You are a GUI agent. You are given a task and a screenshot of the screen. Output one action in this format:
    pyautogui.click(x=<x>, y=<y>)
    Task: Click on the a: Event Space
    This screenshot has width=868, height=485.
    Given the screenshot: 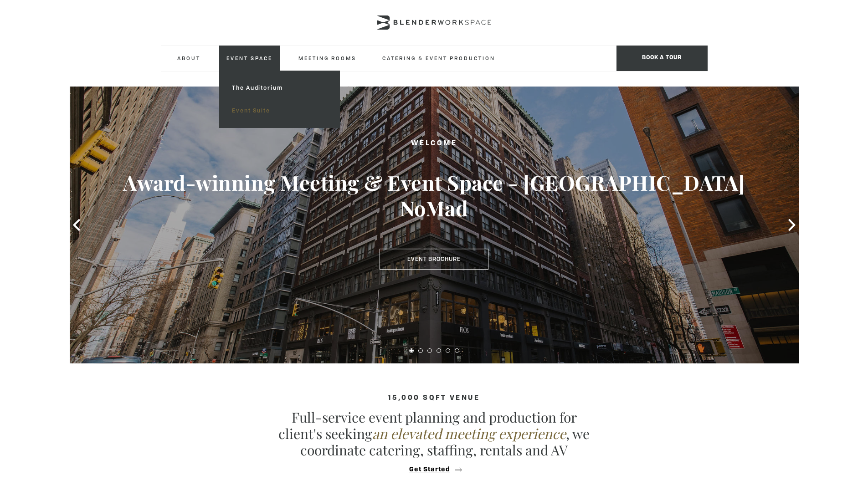 What is the action you would take?
    pyautogui.click(x=250, y=58)
    